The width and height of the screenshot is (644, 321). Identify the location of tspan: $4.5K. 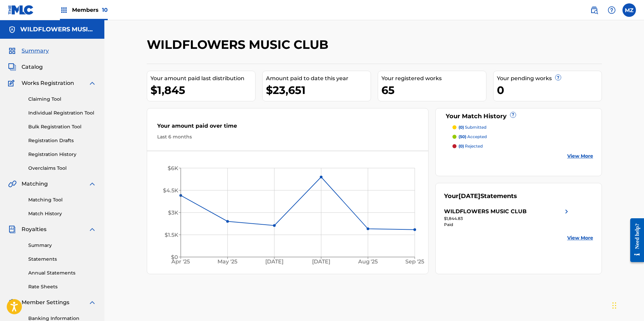
(170, 190).